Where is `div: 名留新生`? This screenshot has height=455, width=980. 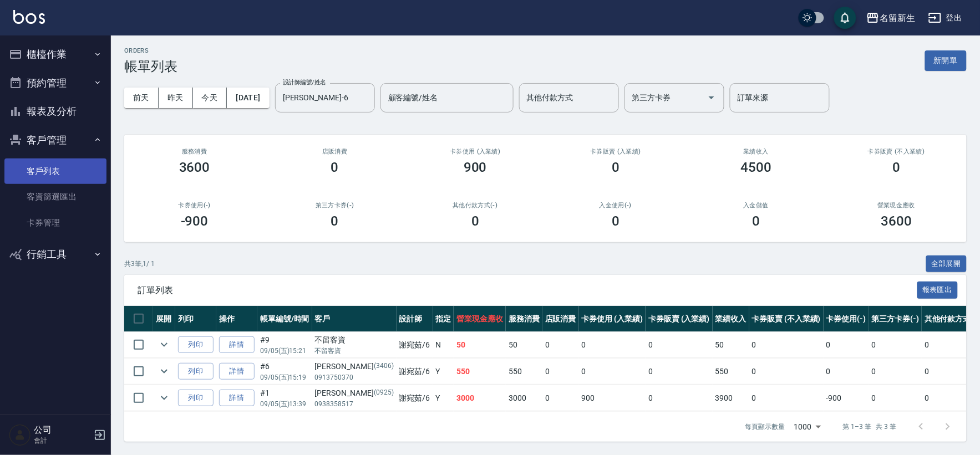 div: 名留新生 is located at coordinates (897, 18).